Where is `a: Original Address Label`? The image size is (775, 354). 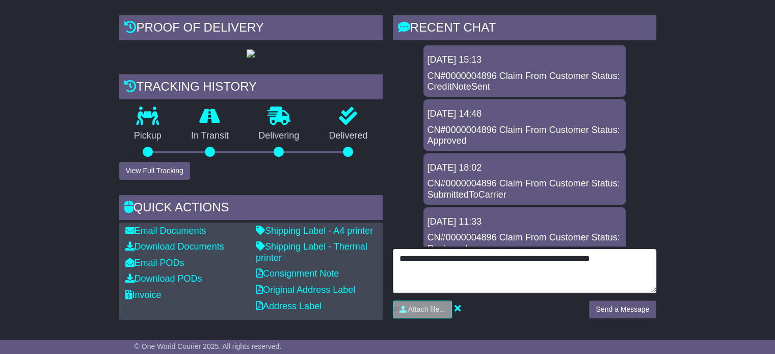
a: Original Address Label is located at coordinates (305, 290).